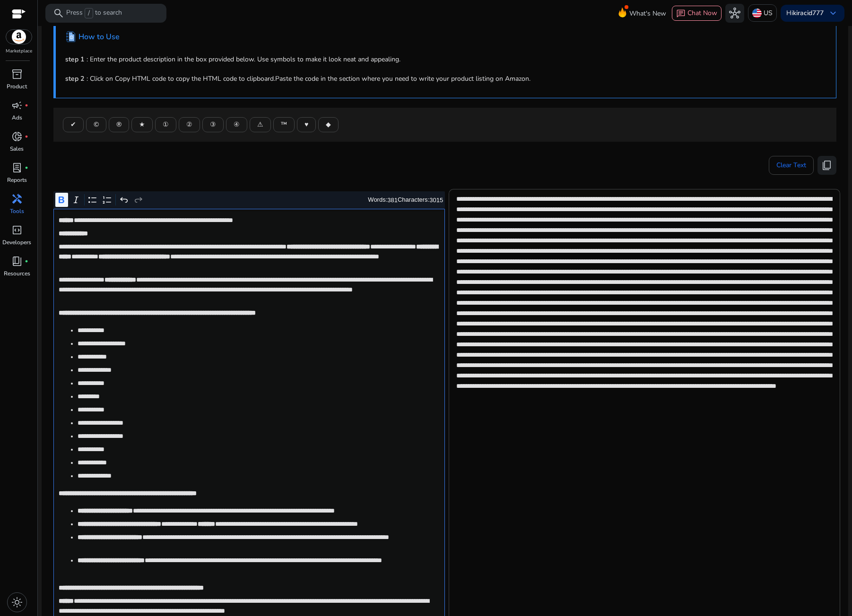  What do you see at coordinates (17, 261) in the screenshot?
I see `span: book_4` at bounding box center [17, 261].